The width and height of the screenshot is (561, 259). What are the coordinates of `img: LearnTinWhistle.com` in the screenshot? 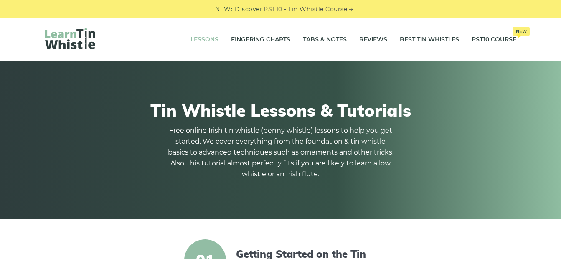 It's located at (70, 38).